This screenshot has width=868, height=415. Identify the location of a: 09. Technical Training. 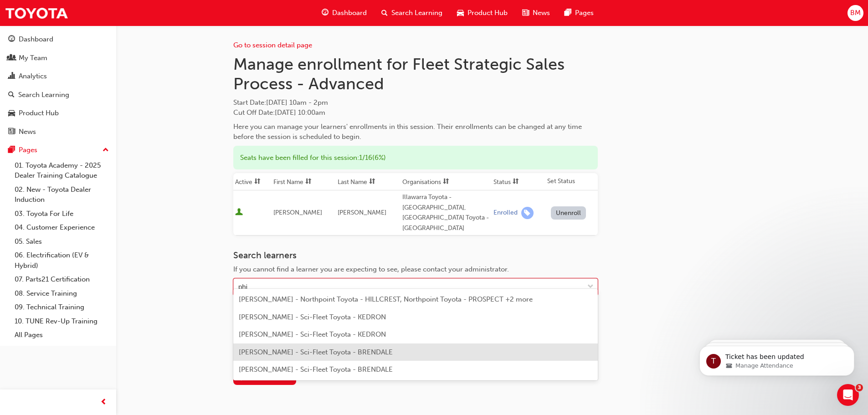
(62, 307).